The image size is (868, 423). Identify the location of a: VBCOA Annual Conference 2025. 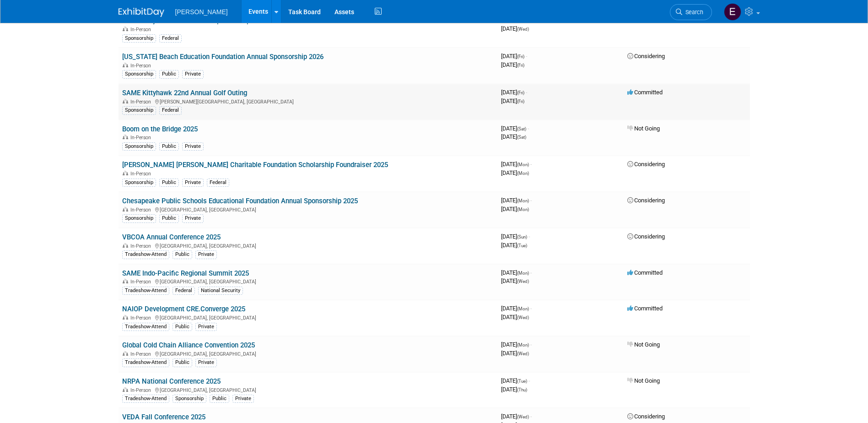
(171, 237).